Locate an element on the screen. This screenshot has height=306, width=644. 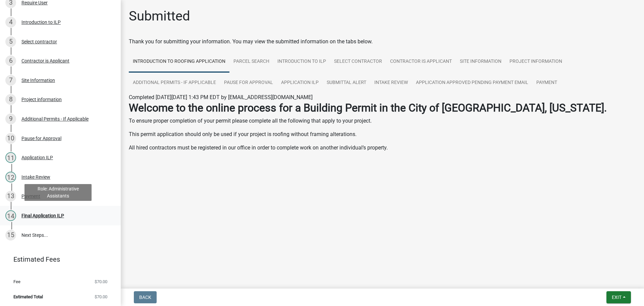
div: Require User is located at coordinates (35, 2).